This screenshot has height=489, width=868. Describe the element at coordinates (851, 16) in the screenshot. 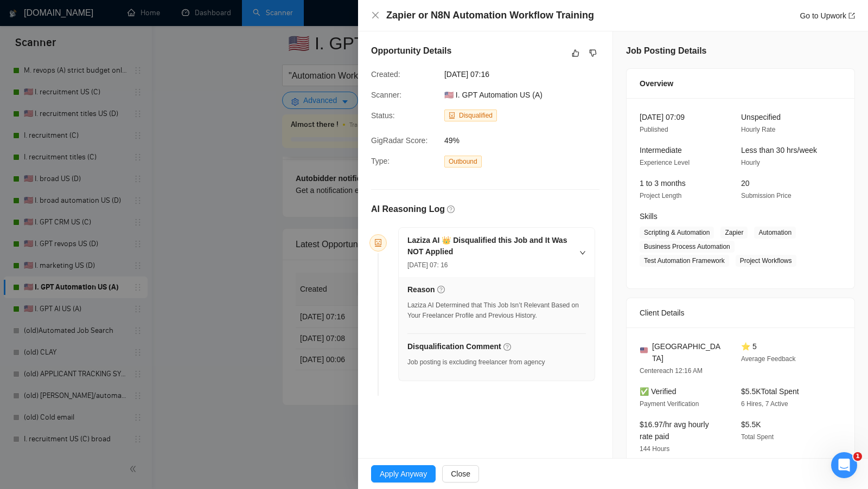

I see `span: export` at that location.